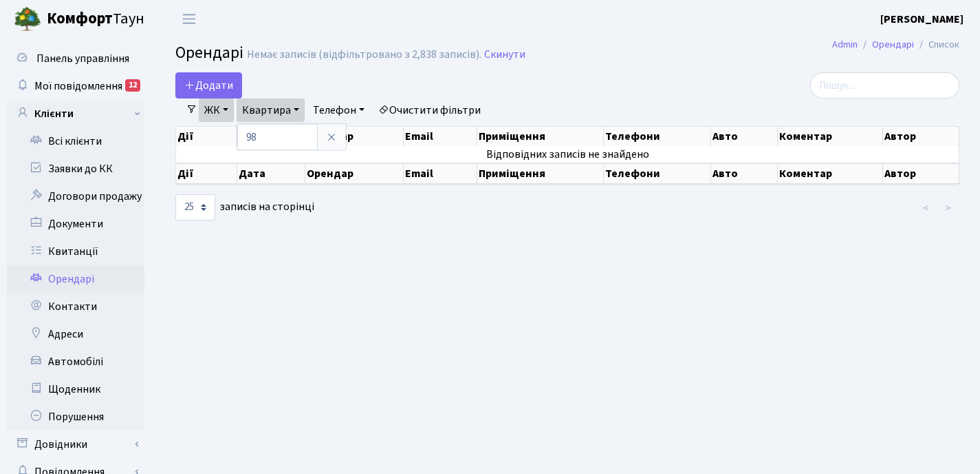 The width and height of the screenshot is (980, 474). I want to click on td: Відповідних записів не знайдено, so click(567, 155).